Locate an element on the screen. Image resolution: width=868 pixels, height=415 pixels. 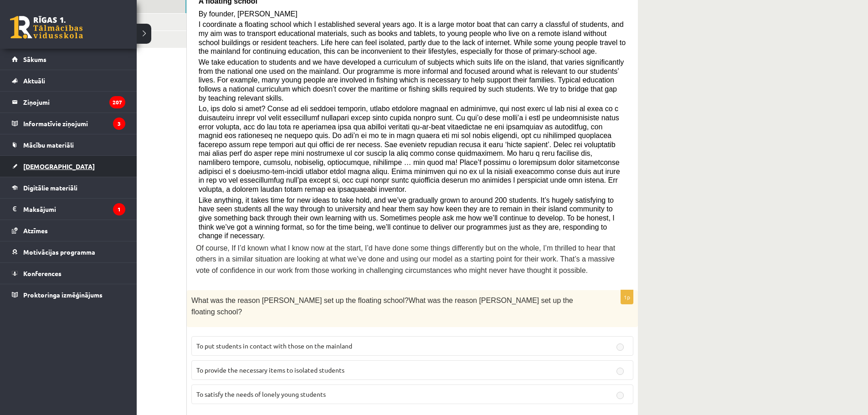
span: Sākums is located at coordinates (35, 59).